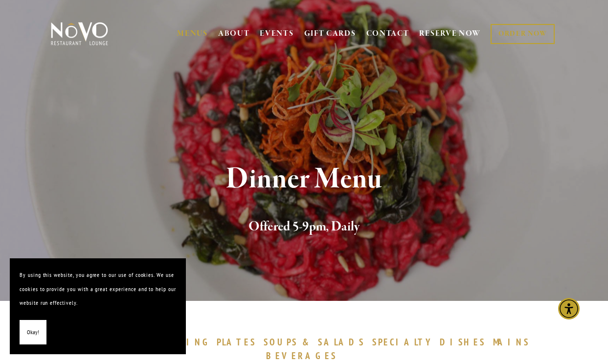  Describe the element at coordinates (432, 342) in the screenshot. I see `a: SPECIALTYDISHES` at that location.